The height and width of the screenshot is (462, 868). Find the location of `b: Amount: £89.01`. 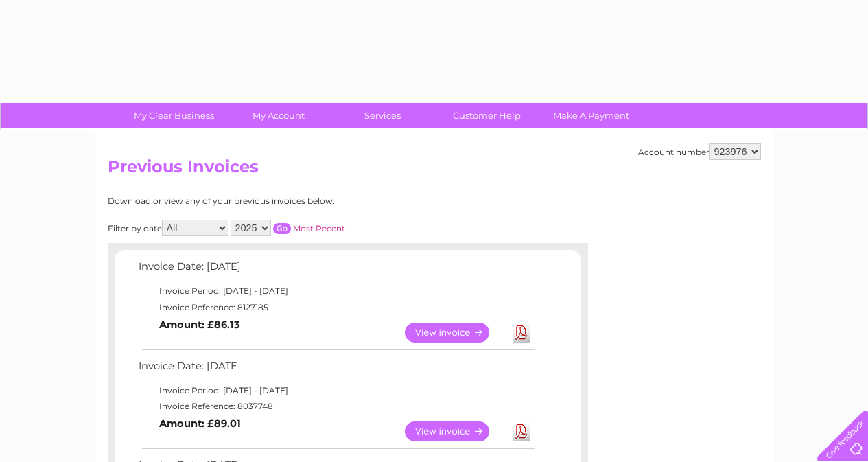

b: Amount: £89.01 is located at coordinates (200, 423).